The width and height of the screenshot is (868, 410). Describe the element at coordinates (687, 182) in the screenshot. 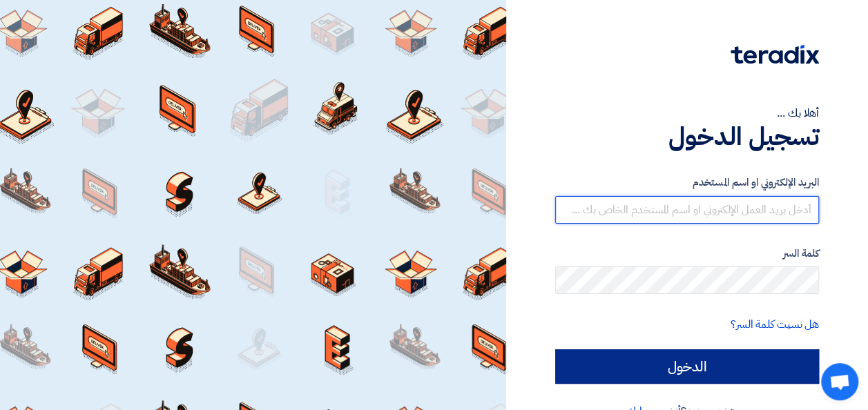

I see `label: البريد الإلكتروني او اسم المستخدم` at that location.